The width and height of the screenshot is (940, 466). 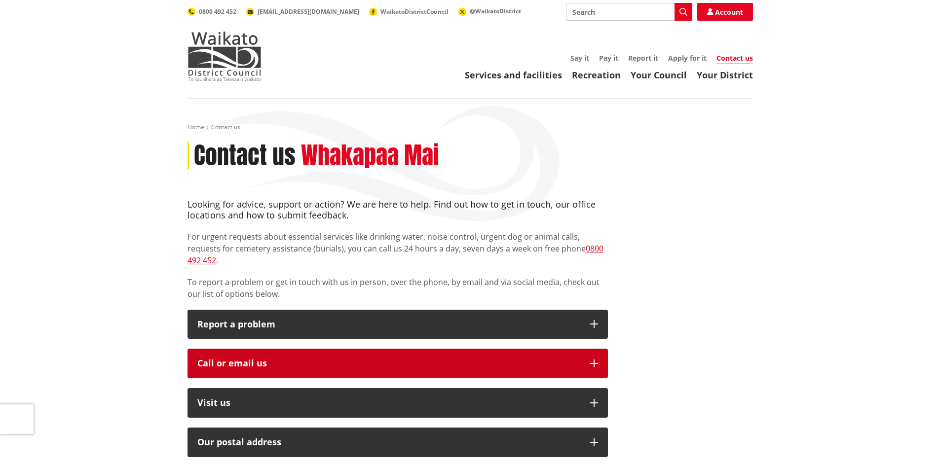 What do you see at coordinates (398, 210) in the screenshot?
I see `h4: Looking for advice, support or action? We are here to help. Find out how to get in touch, our off...` at bounding box center [398, 210].